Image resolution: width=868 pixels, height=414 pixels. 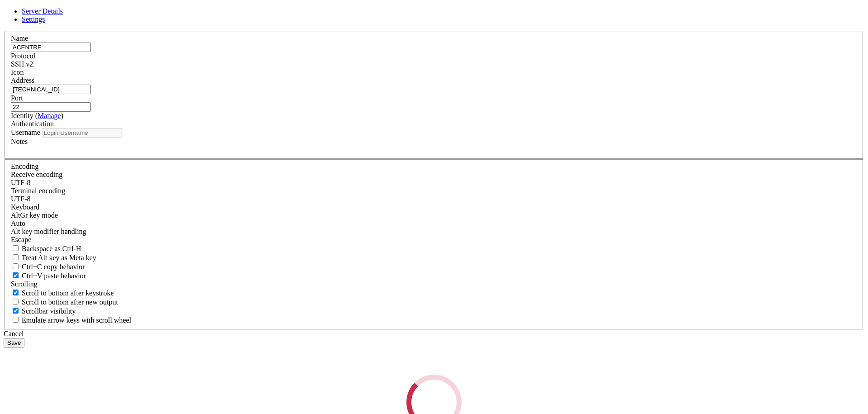 I want to click on span: Server Details, so click(x=42, y=11).